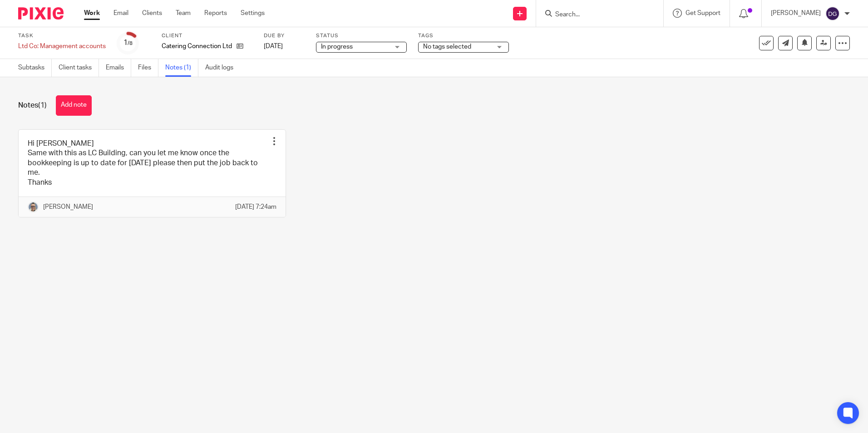 This screenshot has height=433, width=868. What do you see at coordinates (337, 47) in the screenshot?
I see `span: In progress` at bounding box center [337, 47].